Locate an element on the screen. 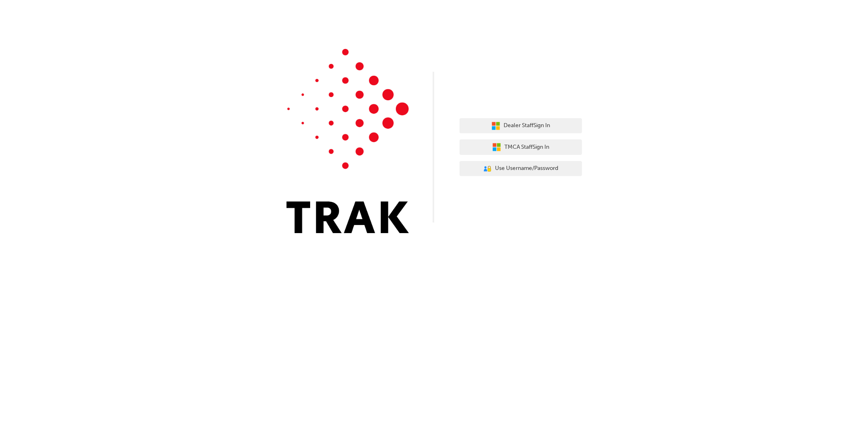  button: Use Username/Password is located at coordinates (520, 169).